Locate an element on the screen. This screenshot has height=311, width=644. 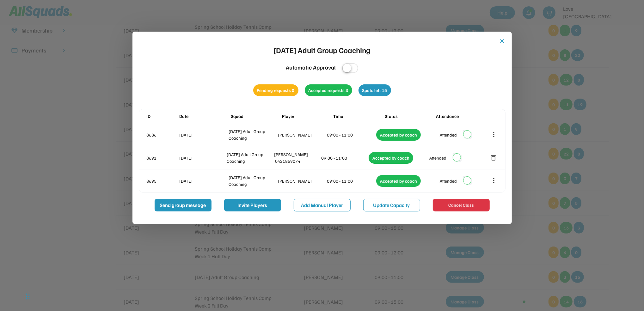
div: Status is located at coordinates (410, 116).